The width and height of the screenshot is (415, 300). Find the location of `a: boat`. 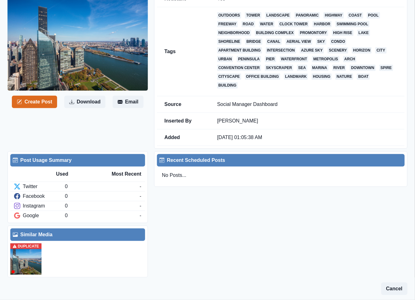

a: boat is located at coordinates (363, 77).